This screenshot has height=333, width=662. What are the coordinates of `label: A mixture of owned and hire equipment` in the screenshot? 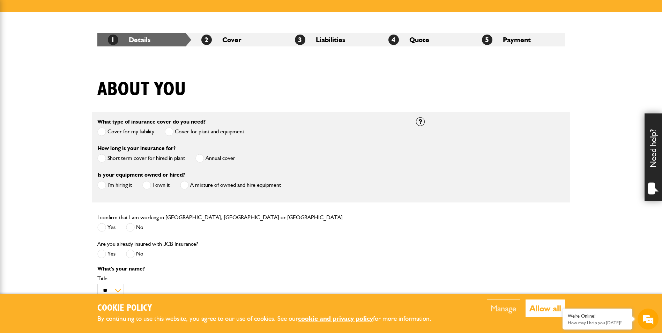 It's located at (230, 185).